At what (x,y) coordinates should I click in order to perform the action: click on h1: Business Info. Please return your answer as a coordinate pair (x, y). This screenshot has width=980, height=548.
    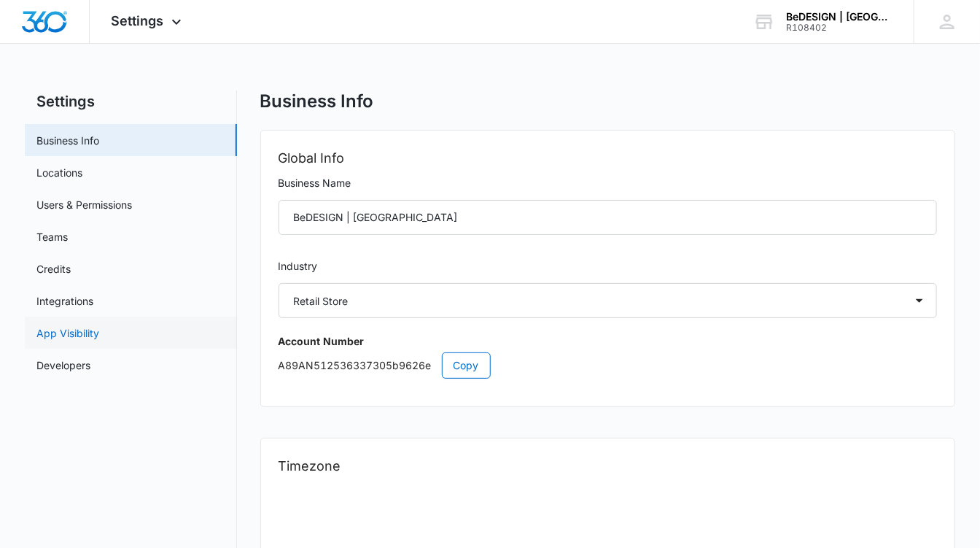
    Looking at the image, I should click on (317, 101).